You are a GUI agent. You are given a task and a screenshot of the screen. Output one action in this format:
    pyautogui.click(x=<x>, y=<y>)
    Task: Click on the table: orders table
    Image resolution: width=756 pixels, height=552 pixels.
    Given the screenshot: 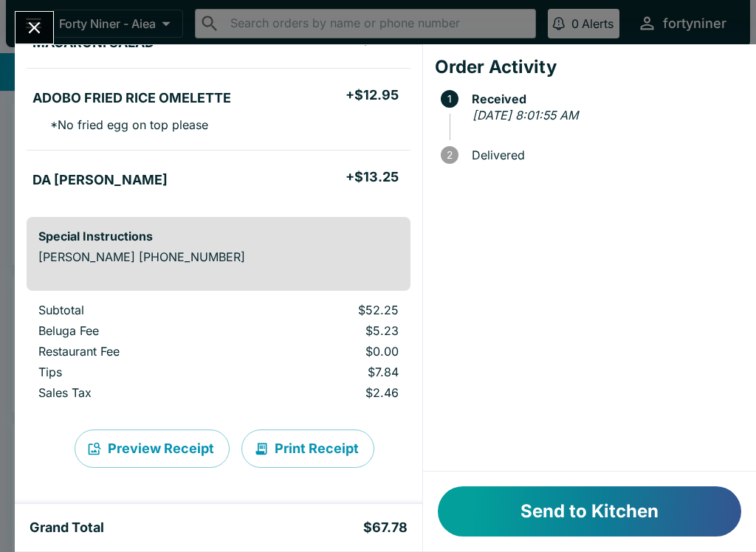 What is the action you would take?
    pyautogui.click(x=218, y=354)
    